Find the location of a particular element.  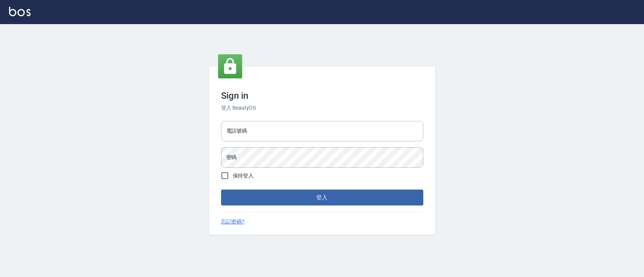

h6: 登入 BeautyOS is located at coordinates (322, 108).